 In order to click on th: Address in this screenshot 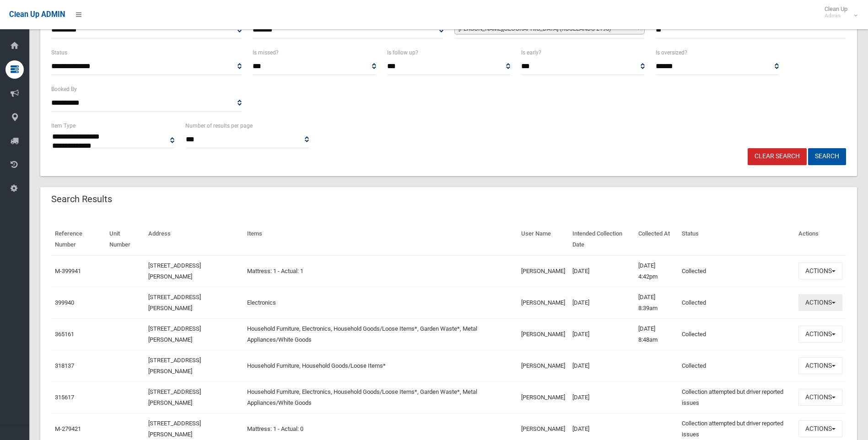, I will do `click(194, 239)`.